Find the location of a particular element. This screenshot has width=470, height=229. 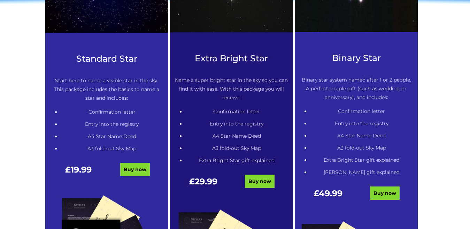

p: Start here to name a visible star in the sky. This package includes the basics to name a star and... is located at coordinates (107, 89).